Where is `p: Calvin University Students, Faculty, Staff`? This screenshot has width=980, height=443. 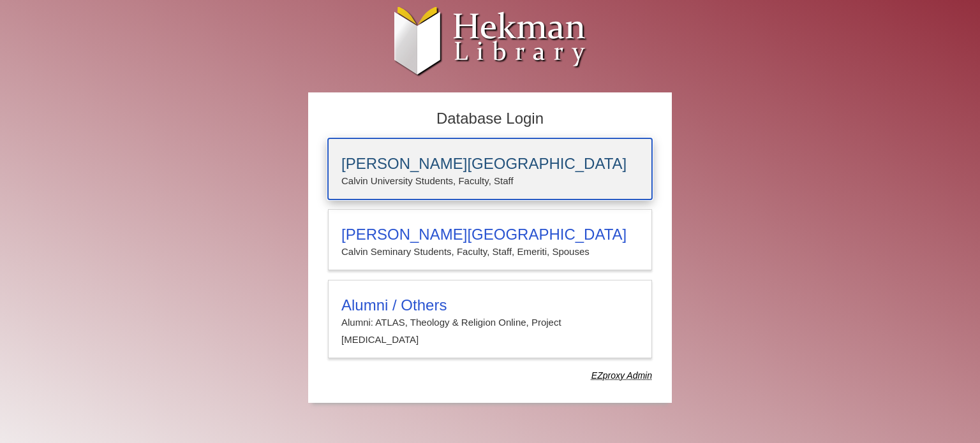
p: Calvin University Students, Faculty, Staff is located at coordinates (490, 181).